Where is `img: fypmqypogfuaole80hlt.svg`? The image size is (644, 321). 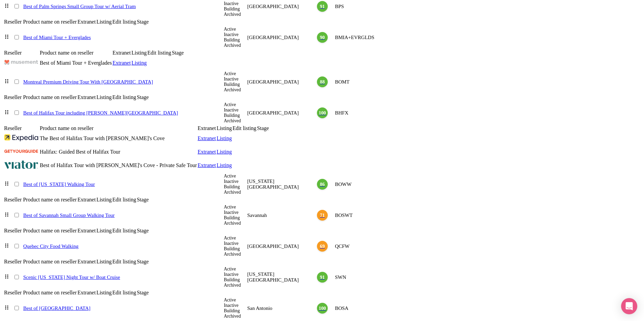 img: fypmqypogfuaole80hlt.svg is located at coordinates (21, 138).